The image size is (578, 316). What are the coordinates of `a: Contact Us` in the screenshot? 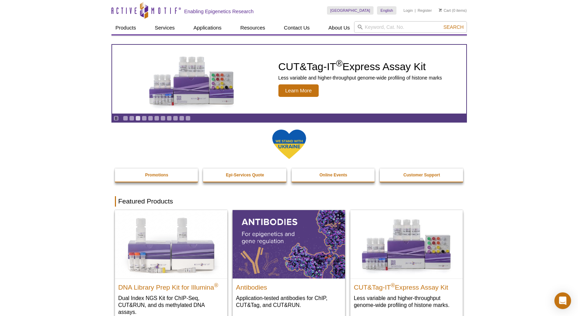 It's located at (297, 28).